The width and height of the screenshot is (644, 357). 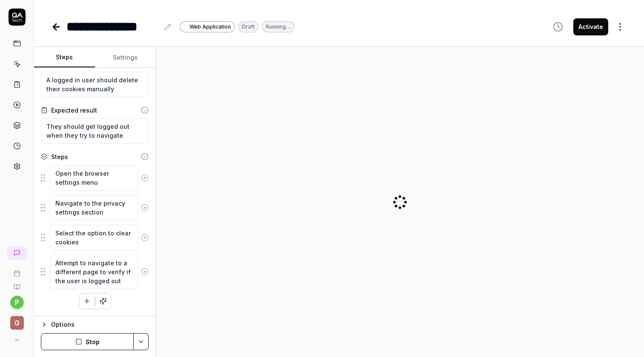 I want to click on button: G, so click(x=17, y=320).